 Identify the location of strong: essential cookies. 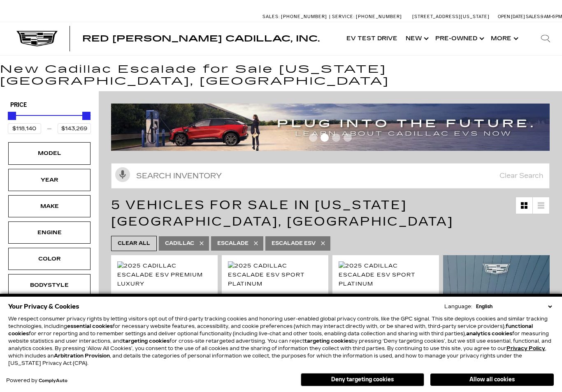
(90, 326).